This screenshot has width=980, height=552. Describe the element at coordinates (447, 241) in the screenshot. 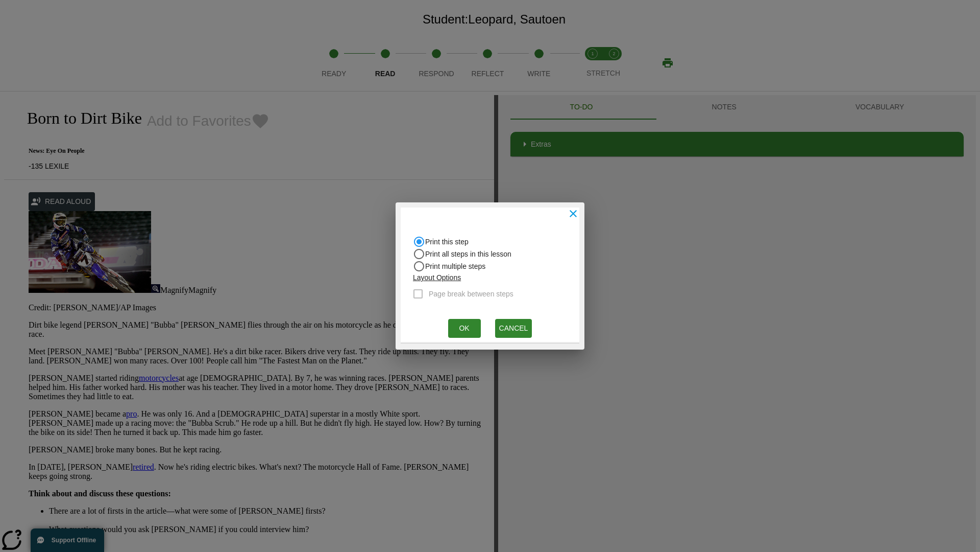

I see `span: Print this step` at that location.